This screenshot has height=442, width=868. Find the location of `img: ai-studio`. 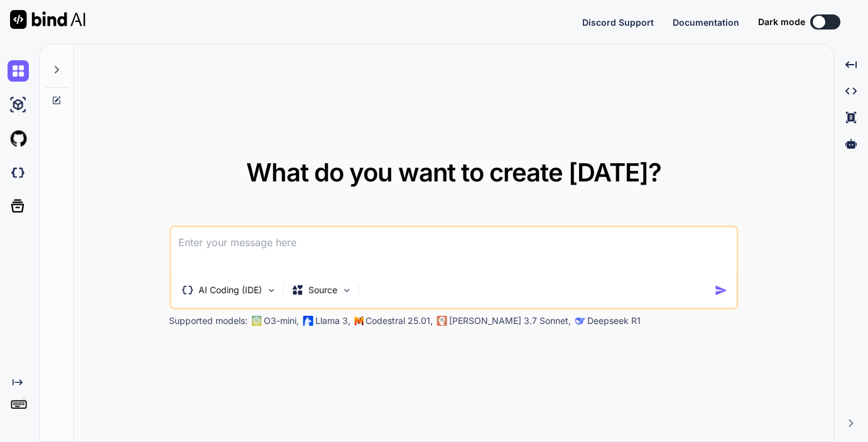

img: ai-studio is located at coordinates (18, 105).